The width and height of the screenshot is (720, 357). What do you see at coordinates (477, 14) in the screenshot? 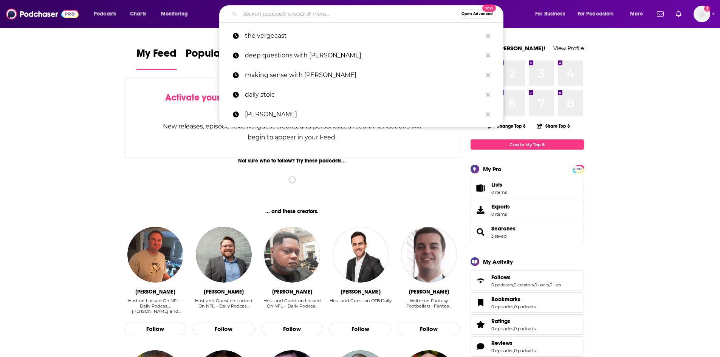
I see `button: Open AdvancedNew` at bounding box center [477, 14].